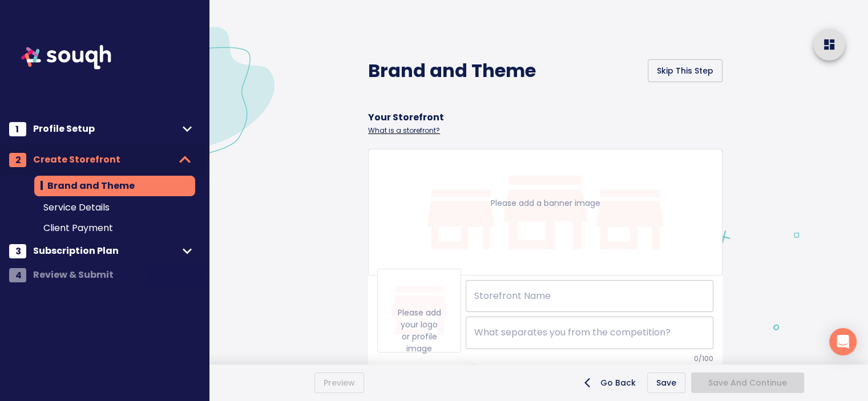 The height and width of the screenshot is (401, 868). I want to click on span: 2, so click(19, 160).